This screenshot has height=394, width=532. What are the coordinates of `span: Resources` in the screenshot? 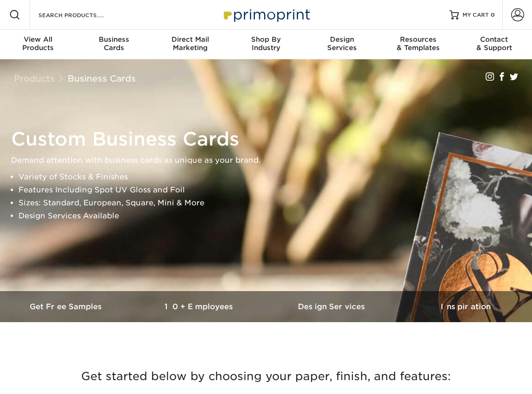 It's located at (418, 39).